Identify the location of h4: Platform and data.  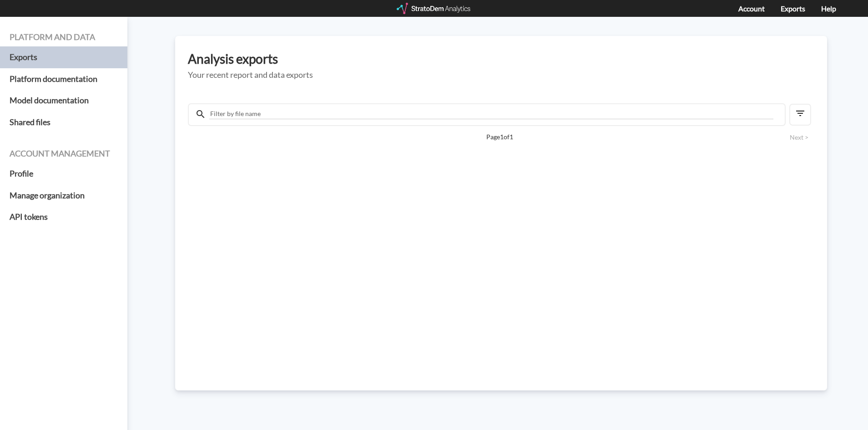
(64, 37).